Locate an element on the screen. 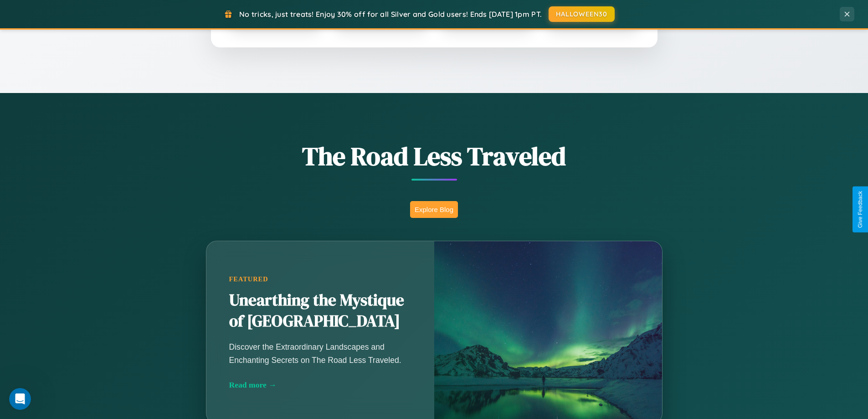 The width and height of the screenshot is (868, 419). div: Read more → is located at coordinates (320, 385).